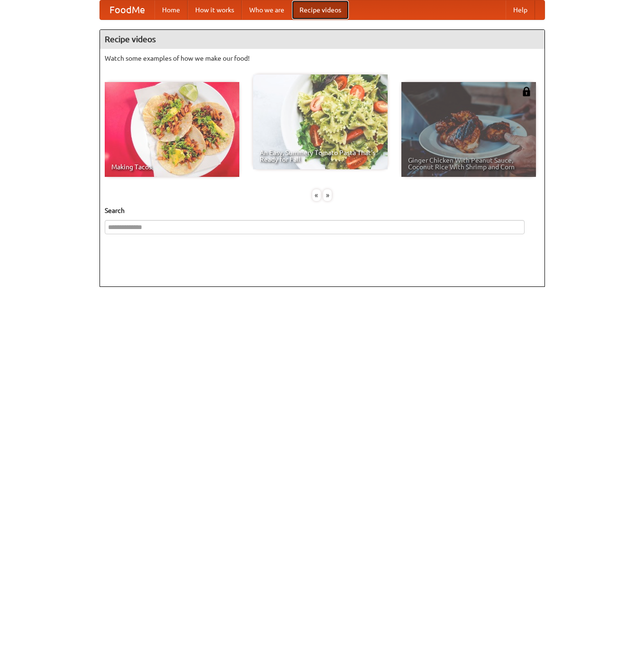  Describe the element at coordinates (321, 122) in the screenshot. I see `a: An Easy, Summery Tomato Pasta That's Ready for Fall` at that location.